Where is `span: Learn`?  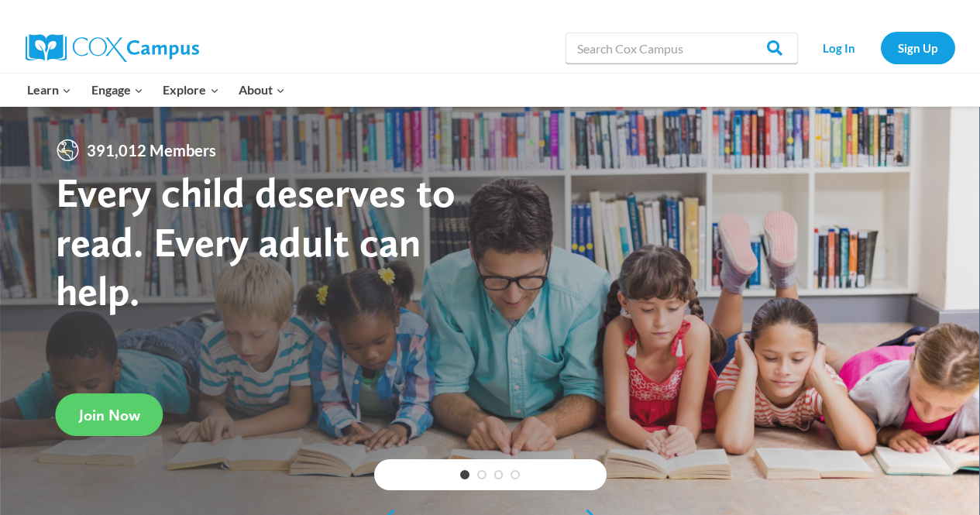
span: Learn is located at coordinates (49, 90).